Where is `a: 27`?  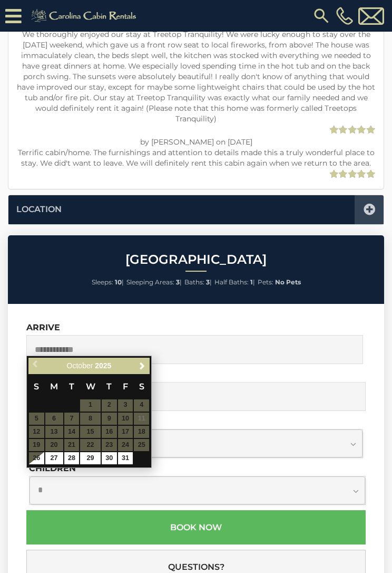 a: 27 is located at coordinates (54, 458).